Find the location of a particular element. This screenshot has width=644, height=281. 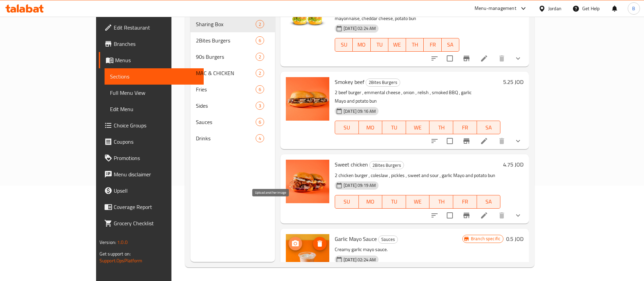

button: WE is located at coordinates (398, 45).